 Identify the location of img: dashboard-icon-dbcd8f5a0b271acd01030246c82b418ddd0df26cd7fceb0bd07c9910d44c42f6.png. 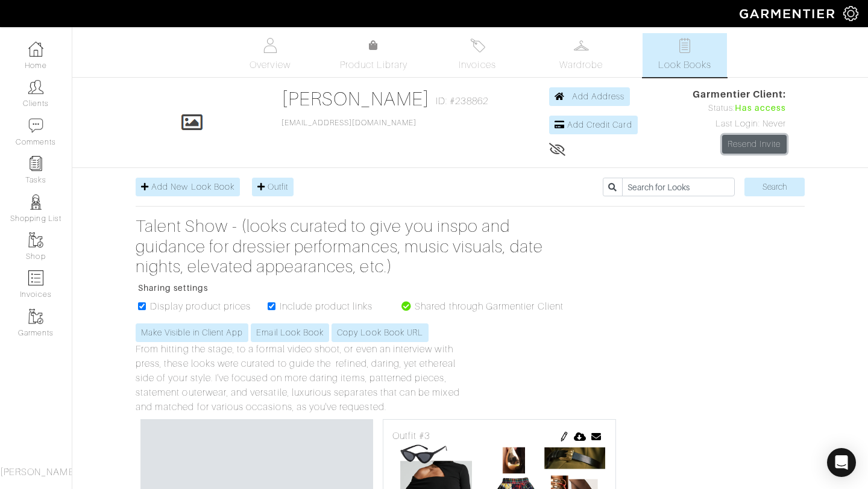
(36, 49).